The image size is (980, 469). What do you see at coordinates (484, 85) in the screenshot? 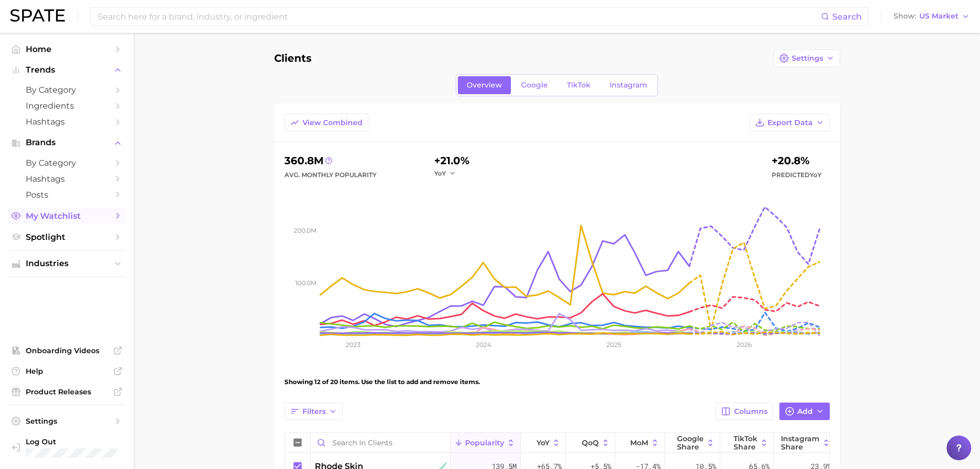
I see `span: Overview` at bounding box center [484, 85].